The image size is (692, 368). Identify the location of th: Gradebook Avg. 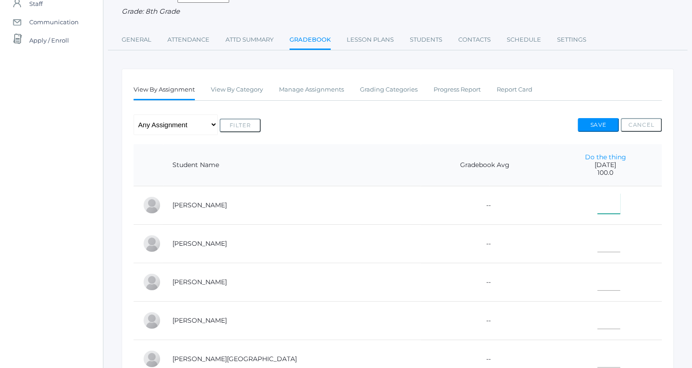
(485, 165).